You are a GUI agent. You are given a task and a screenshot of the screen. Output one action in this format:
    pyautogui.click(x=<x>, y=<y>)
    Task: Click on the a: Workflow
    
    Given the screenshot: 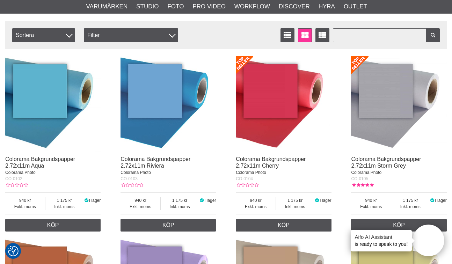 What is the action you would take?
    pyautogui.click(x=252, y=7)
    